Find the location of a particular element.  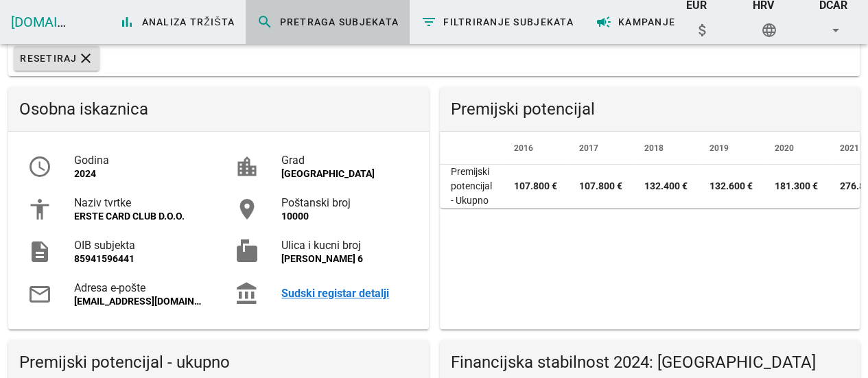

th: 2019 is located at coordinates (731, 148).